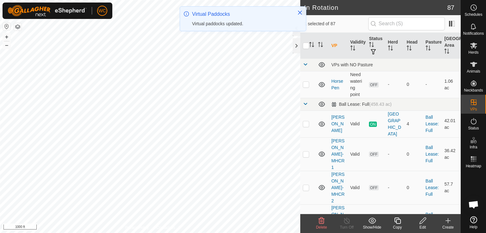  What do you see at coordinates (473, 227) in the screenshot?
I see `span: Help` at bounding box center [473, 227].